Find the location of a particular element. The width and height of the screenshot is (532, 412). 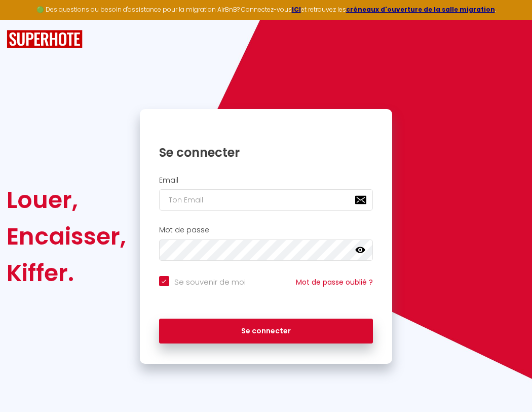

div: Louer, is located at coordinates (66, 200).